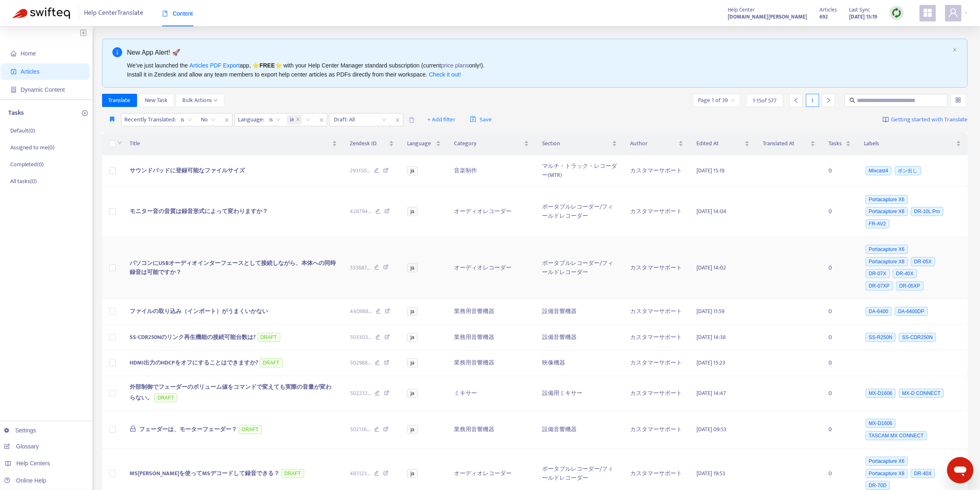 The image size is (980, 490). I want to click on button: saveSave, so click(481, 120).